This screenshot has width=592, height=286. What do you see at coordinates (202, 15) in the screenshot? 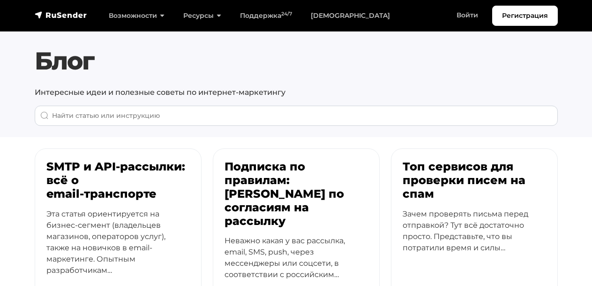
I see `a: Ресурсы` at bounding box center [202, 15].